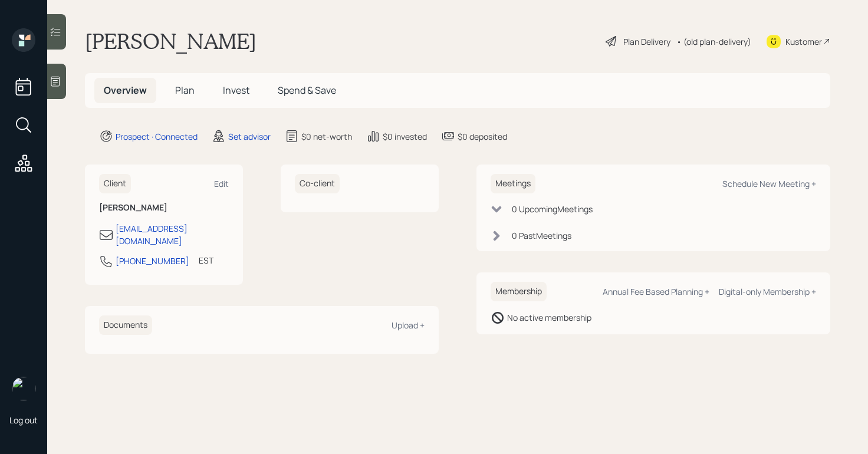  What do you see at coordinates (655, 291) in the screenshot?
I see `div: Annual Fee Based Planning +` at bounding box center [655, 291].